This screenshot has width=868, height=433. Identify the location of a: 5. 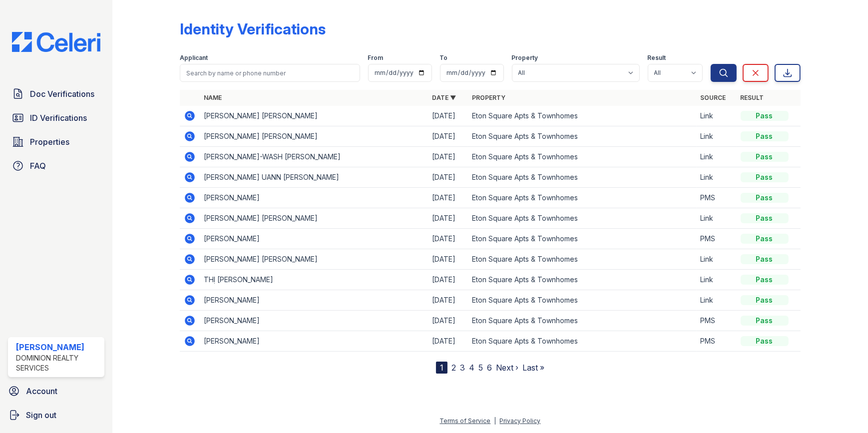
(481, 368).